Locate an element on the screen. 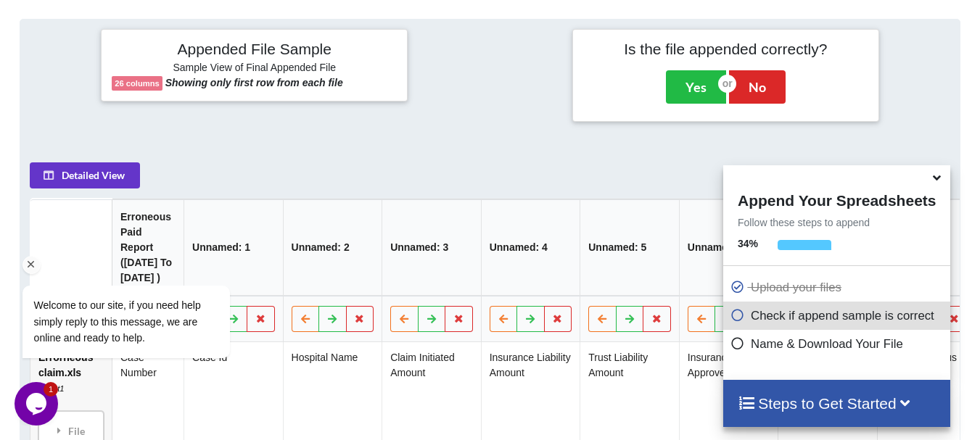 Image resolution: width=980 pixels, height=440 pixels. th: Unnamed: 3 is located at coordinates (431, 247).